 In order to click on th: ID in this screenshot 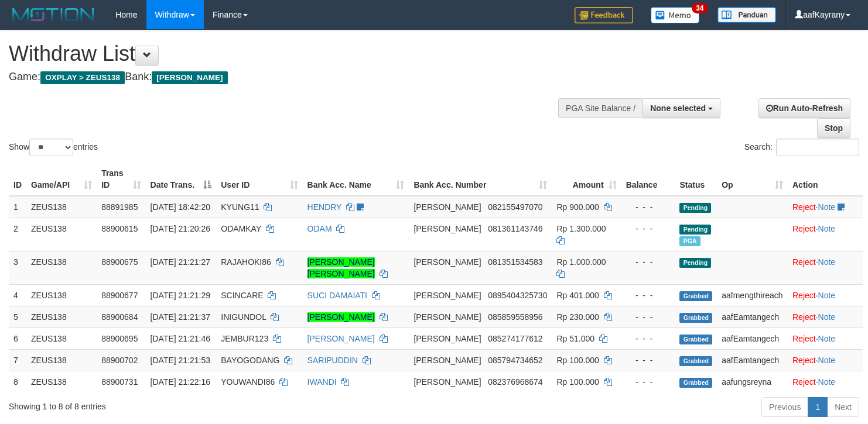, I will do `click(18, 179)`.